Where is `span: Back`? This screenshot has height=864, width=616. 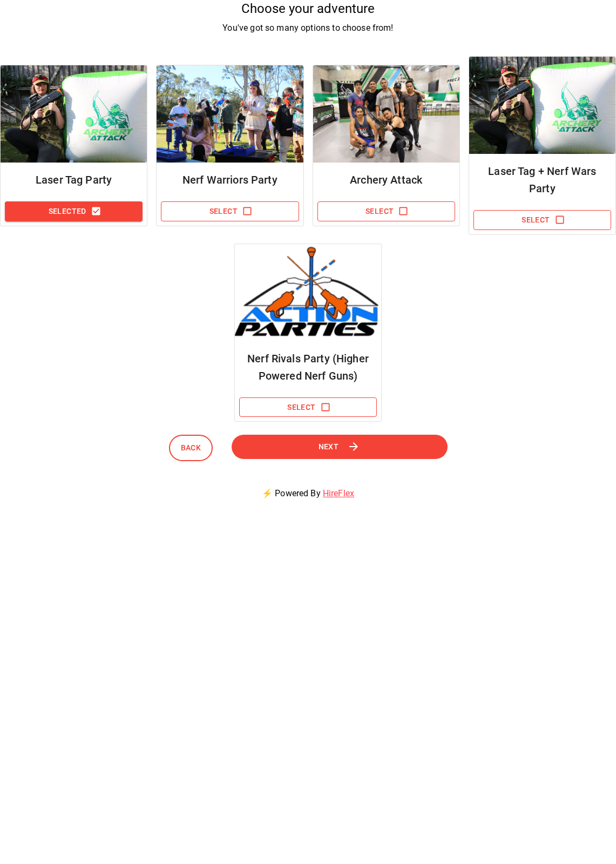
span: Back is located at coordinates (191, 447).